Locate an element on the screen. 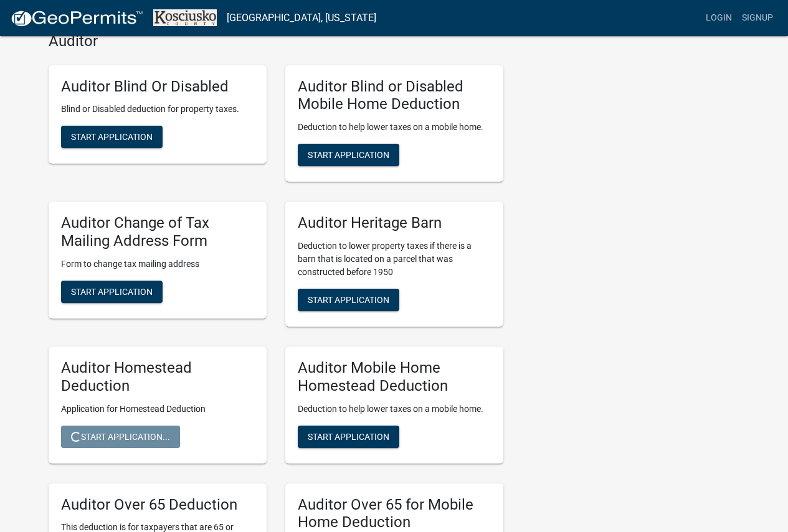 The image size is (788, 532). button: Start Application... is located at coordinates (120, 437).